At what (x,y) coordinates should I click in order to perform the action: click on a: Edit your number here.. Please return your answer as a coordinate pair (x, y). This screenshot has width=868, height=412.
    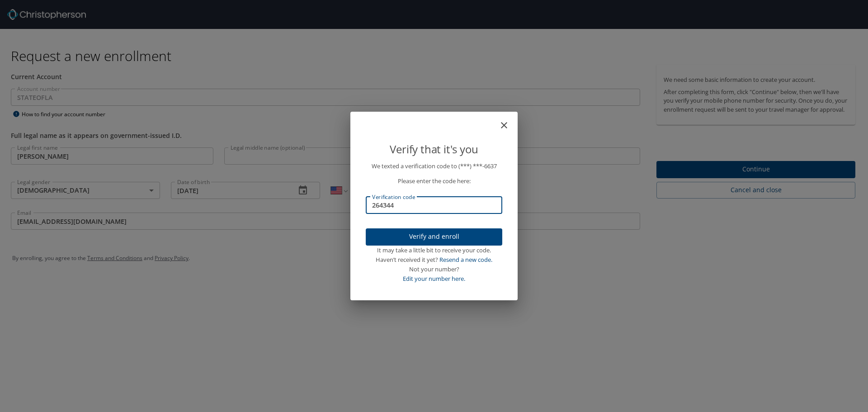
    Looking at the image, I should click on (434, 279).